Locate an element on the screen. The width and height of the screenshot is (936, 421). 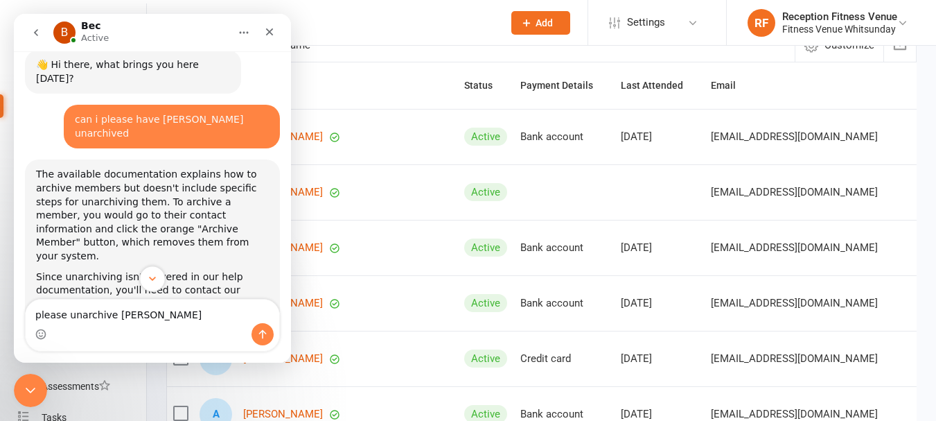
div: Reception says… is located at coordinates (139, 118).